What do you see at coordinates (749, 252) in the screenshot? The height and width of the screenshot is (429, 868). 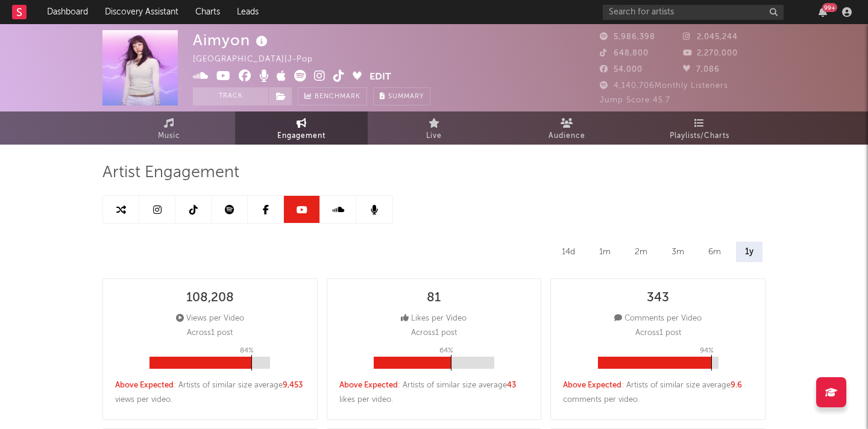 I see `div: 1y` at bounding box center [749, 252].